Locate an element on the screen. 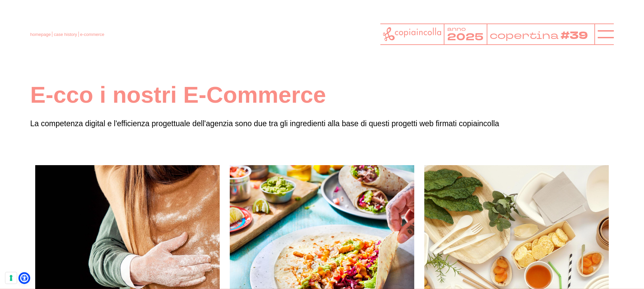 The width and height of the screenshot is (644, 289). a: Open Accessibility Menu is located at coordinates (24, 278).